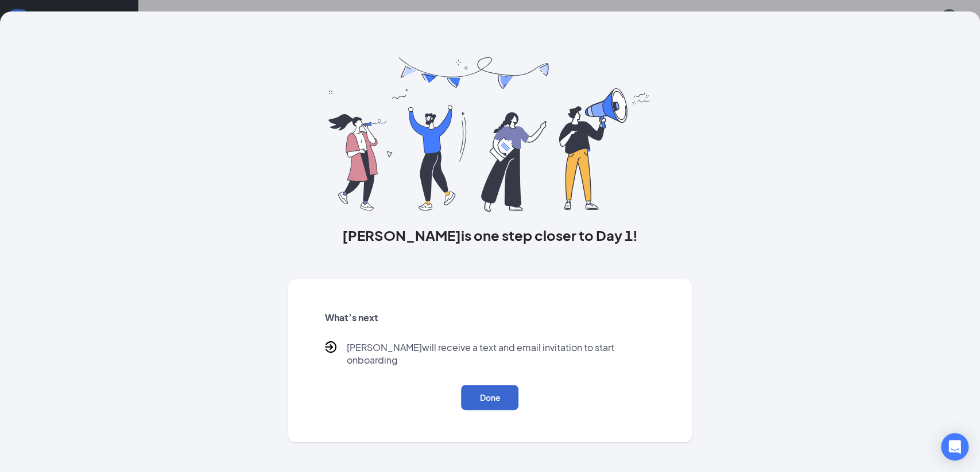 The height and width of the screenshot is (472, 980). I want to click on button: Done, so click(489, 398).